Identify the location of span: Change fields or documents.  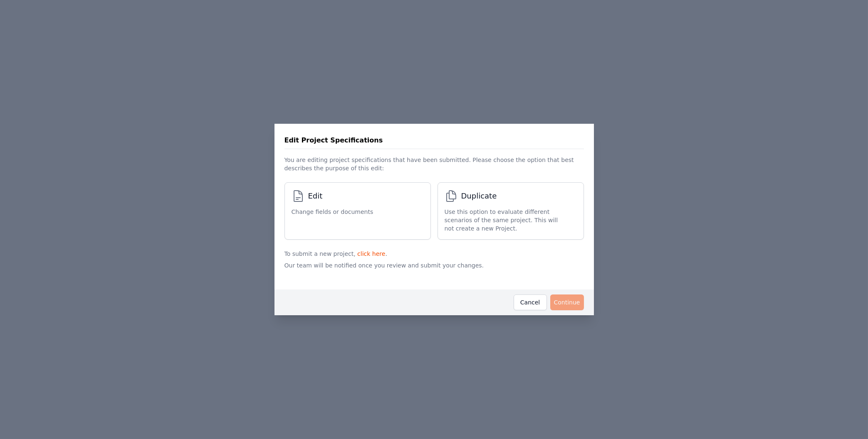
(332, 212).